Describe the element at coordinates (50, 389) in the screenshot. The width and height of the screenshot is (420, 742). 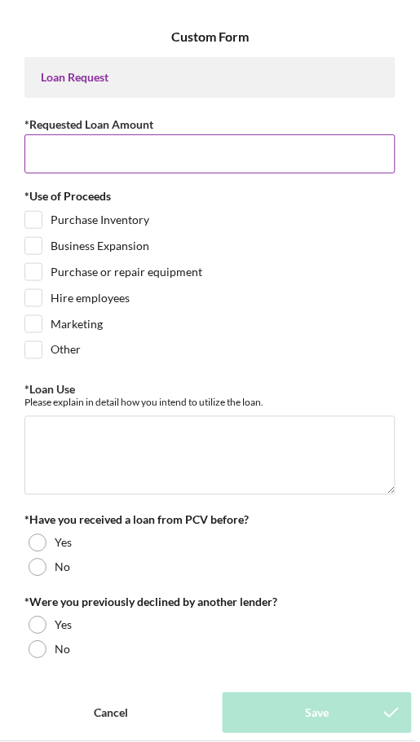
I see `label: *Loan Use` at that location.